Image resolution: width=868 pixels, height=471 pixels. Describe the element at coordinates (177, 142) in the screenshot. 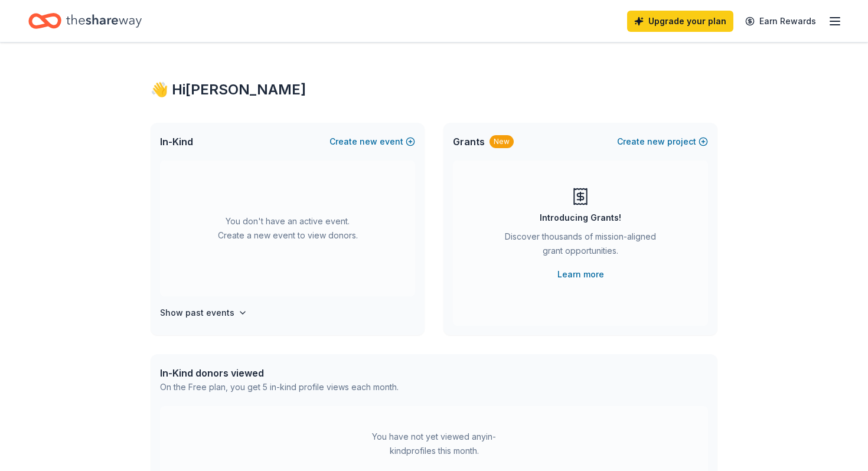

I see `span: In-Kind` at that location.